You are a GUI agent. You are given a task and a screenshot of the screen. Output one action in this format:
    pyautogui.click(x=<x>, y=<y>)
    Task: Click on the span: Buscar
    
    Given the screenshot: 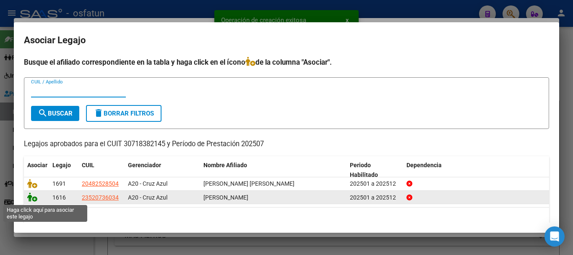 What is the action you would take?
    pyautogui.click(x=55, y=113)
    